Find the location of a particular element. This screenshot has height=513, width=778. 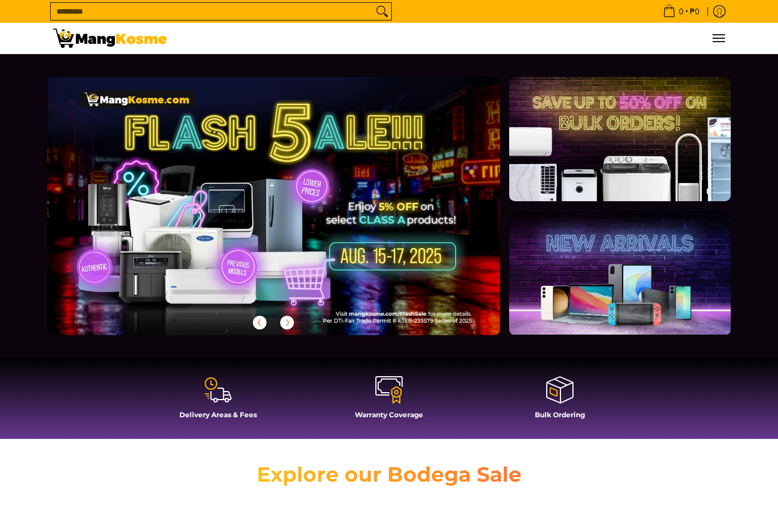

nav: Main Menu is located at coordinates (452, 38).